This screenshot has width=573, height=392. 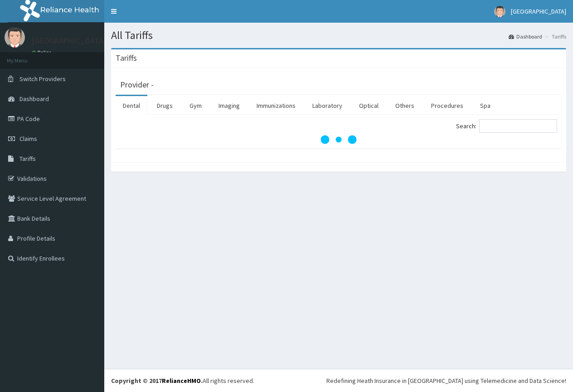 What do you see at coordinates (369, 106) in the screenshot?
I see `a: Optical` at bounding box center [369, 106].